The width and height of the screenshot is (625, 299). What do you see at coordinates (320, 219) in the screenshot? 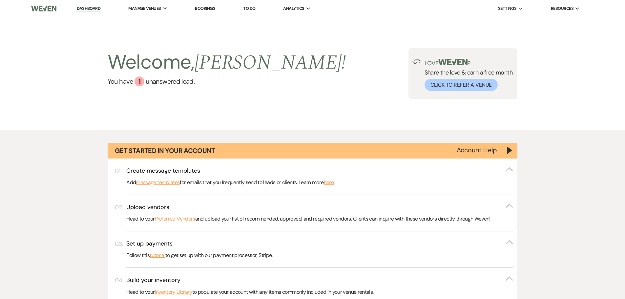
I see `p: Head to your and upload your list of recommended, approved, and required vendors. Clients can inq...` at bounding box center [320, 219].